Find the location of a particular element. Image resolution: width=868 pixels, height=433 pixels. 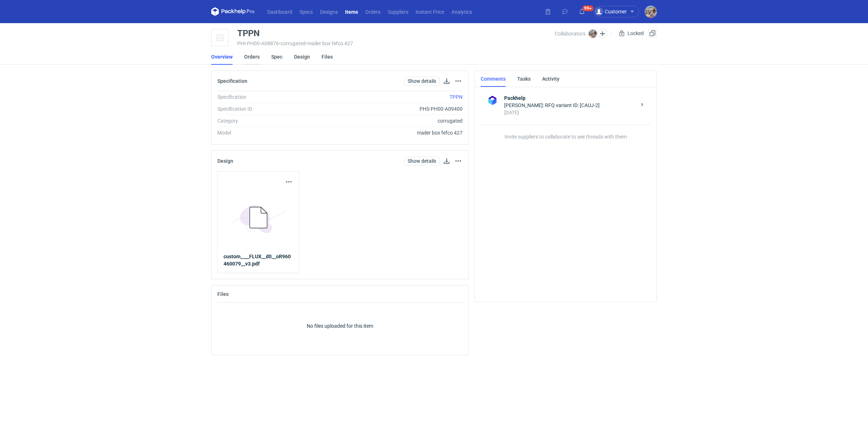

a: custom____FLUX__d0__oR960460079__v3.pdf is located at coordinates (258, 260).